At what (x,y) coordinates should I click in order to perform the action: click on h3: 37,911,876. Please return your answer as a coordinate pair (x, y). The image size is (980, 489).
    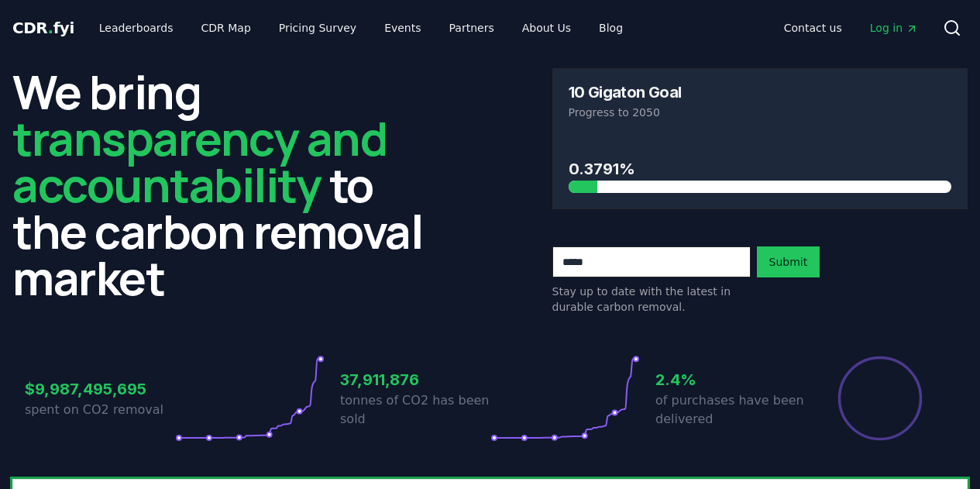
    Looking at the image, I should click on (415, 380).